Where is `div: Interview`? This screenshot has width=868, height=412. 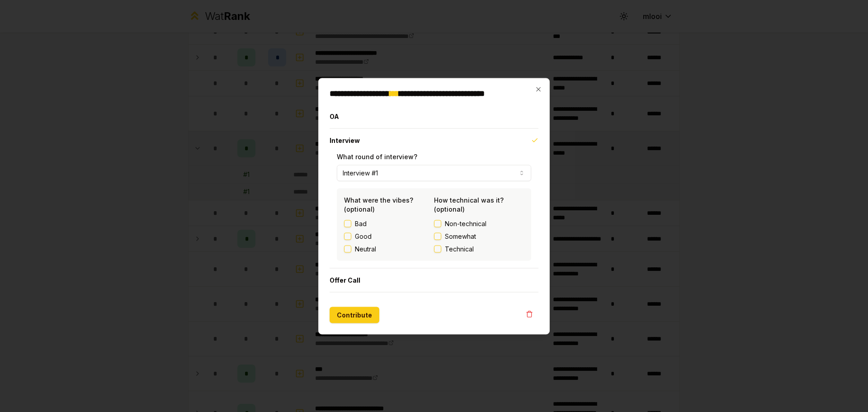 div: Interview is located at coordinates (434, 210).